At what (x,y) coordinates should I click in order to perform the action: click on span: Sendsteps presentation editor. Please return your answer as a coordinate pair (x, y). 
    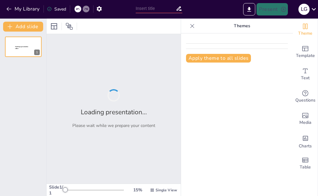
    Looking at the image, I should click on (22, 48).